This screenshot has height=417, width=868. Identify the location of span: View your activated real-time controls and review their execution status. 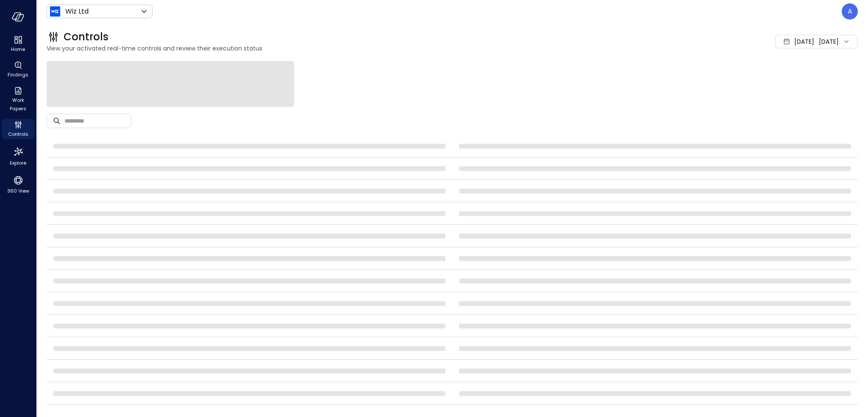
(335, 48).